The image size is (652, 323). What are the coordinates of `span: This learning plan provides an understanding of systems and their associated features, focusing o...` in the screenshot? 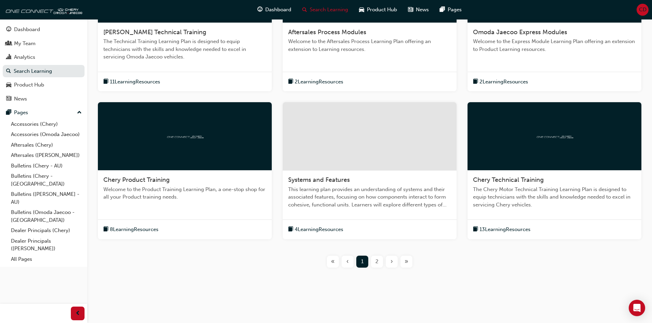 It's located at (370, 197).